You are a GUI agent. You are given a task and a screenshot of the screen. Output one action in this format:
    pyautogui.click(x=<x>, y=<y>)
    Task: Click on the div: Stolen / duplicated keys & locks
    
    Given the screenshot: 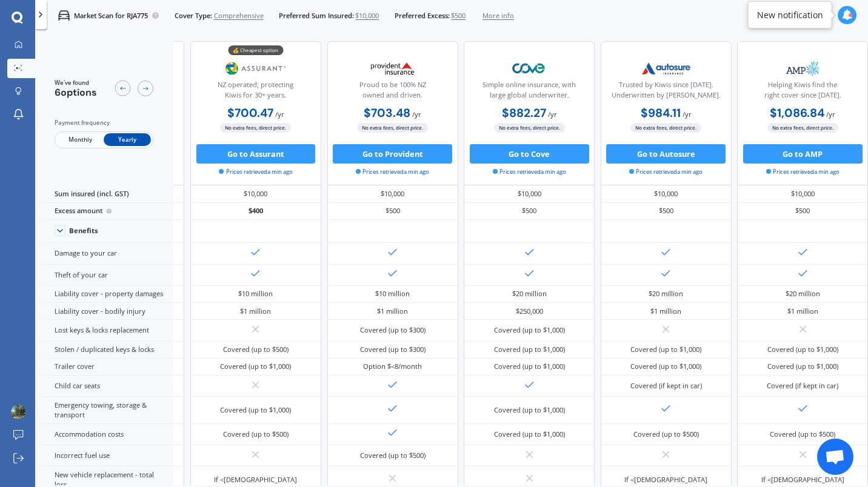 What is the action you would take?
    pyautogui.click(x=108, y=350)
    